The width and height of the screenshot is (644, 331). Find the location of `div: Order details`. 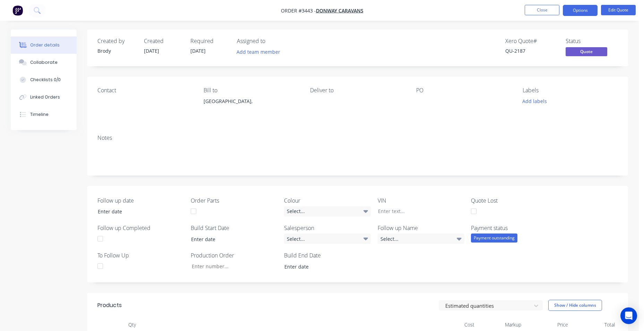

div: Order details is located at coordinates (45, 45).